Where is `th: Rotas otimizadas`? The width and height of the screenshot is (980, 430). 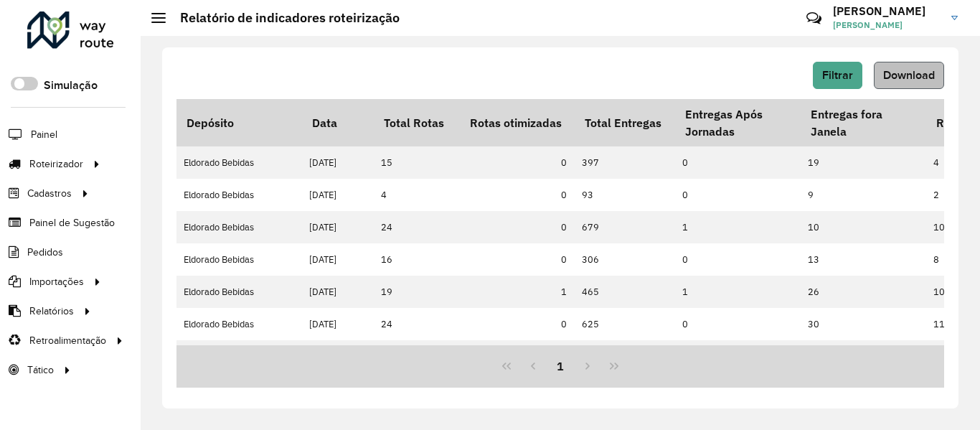
th: Rotas otimizadas is located at coordinates (517, 123).